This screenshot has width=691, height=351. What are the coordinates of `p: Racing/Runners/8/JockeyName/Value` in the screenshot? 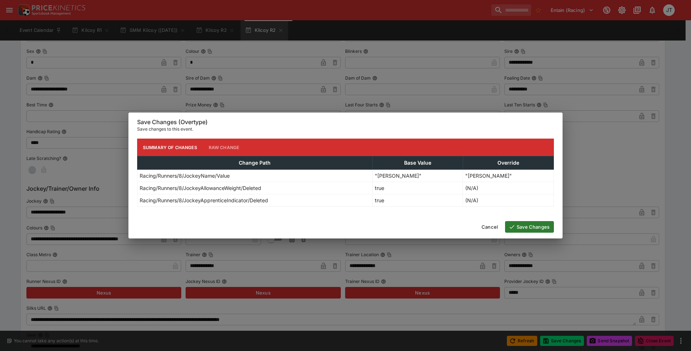 It's located at (184, 175).